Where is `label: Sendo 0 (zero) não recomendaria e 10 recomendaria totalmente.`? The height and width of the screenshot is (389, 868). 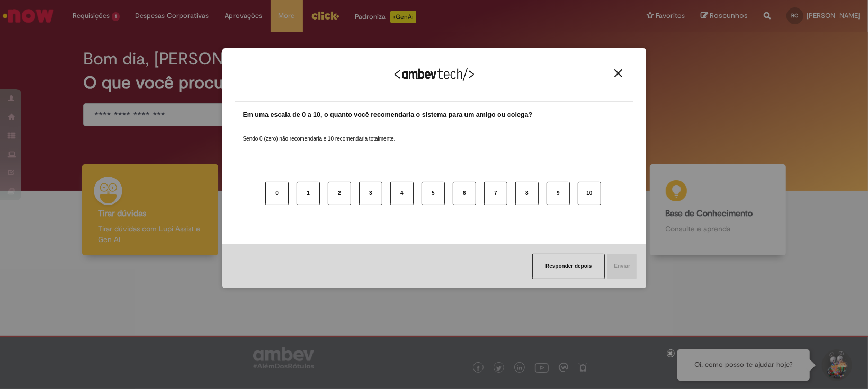 label: Sendo 0 (zero) não recomendaria e 10 recomendaria totalmente. is located at coordinates (319, 133).